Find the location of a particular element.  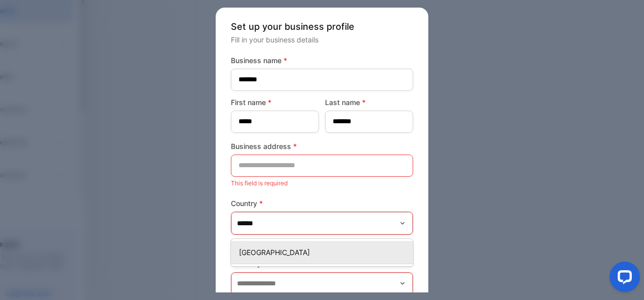

p: Set up your business profile is located at coordinates (322, 26).